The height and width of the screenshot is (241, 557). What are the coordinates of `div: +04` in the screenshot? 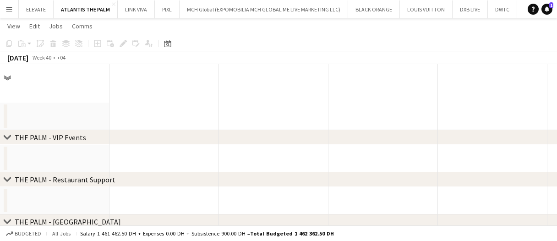 It's located at (61, 57).